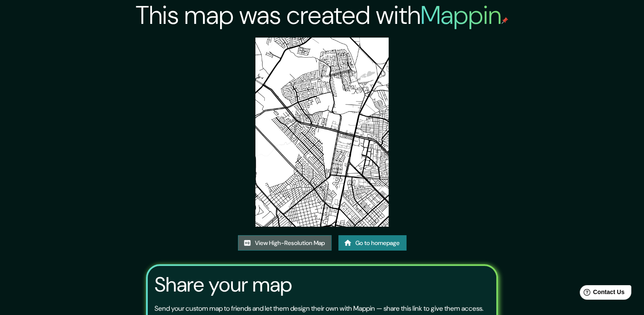 This screenshot has width=644, height=315. Describe the element at coordinates (505, 21) in the screenshot. I see `img: mappin-pin` at that location.